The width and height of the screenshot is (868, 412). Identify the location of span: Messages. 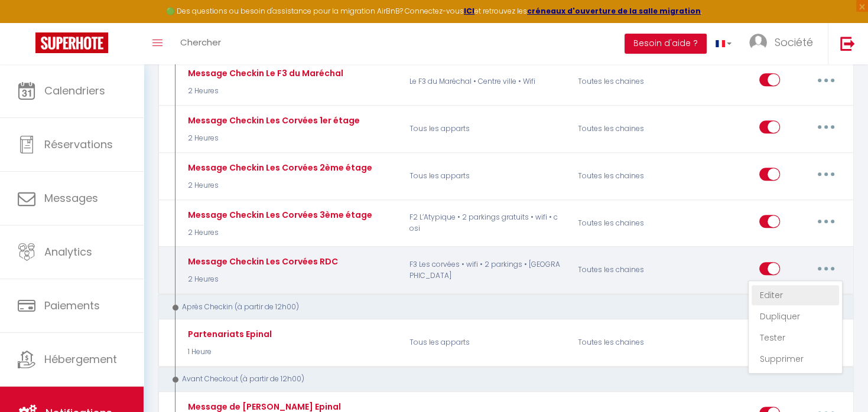
(71, 198).